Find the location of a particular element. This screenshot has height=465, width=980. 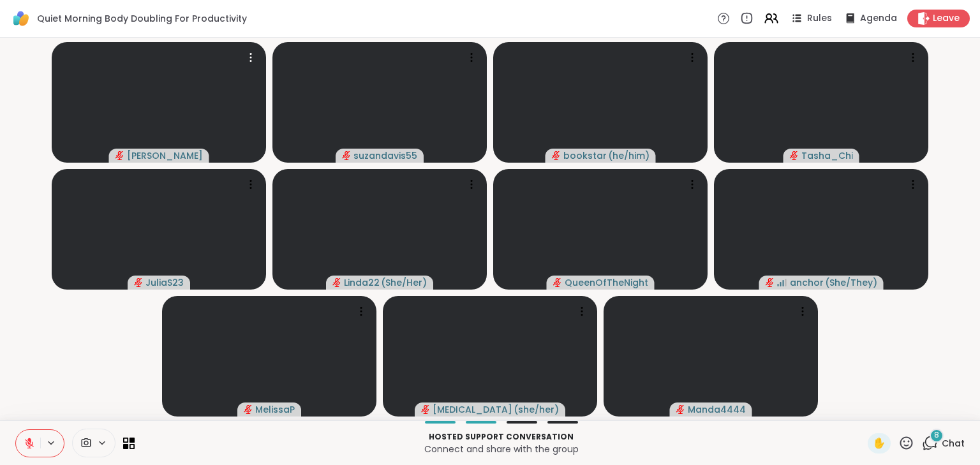

p: Hosted support conversation is located at coordinates (501, 437).